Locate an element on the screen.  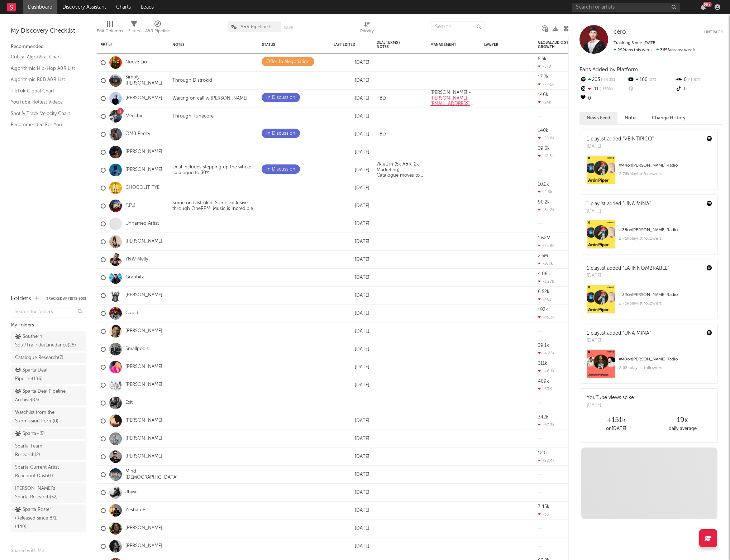
span: -13.3 % is located at coordinates (607, 80).